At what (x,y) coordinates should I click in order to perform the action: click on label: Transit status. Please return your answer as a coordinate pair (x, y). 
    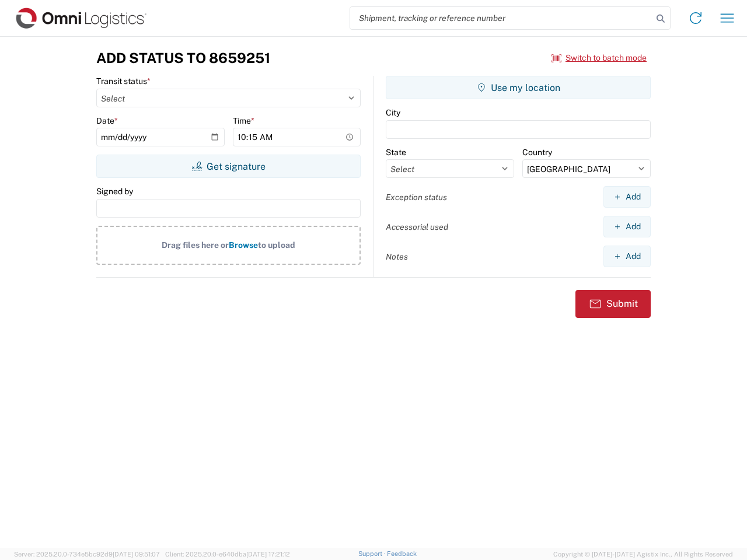
    Looking at the image, I should click on (123, 81).